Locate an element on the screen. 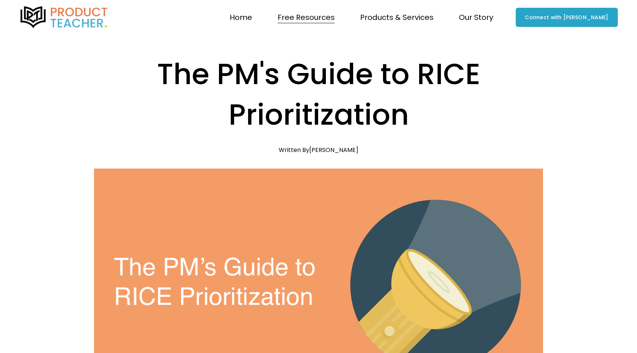 The image size is (637, 353). span: Our Story is located at coordinates (476, 17).